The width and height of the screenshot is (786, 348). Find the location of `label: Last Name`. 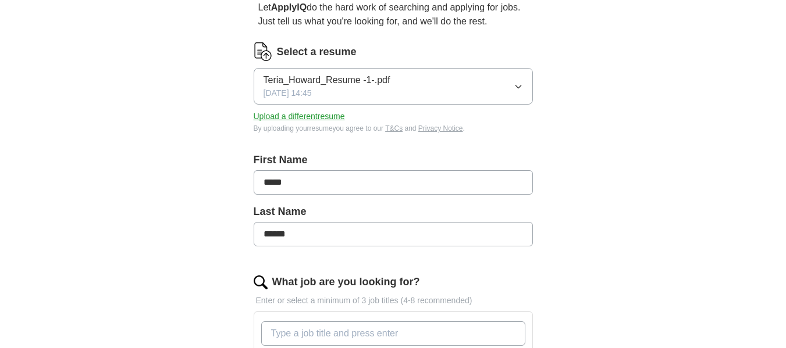

label: Last Name is located at coordinates (393, 212).